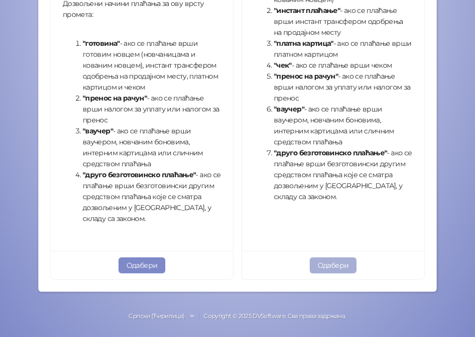  I want to click on li: - ако се плаћање врши инстант трансфером одобрења на продајном месту, so click(343, 21).